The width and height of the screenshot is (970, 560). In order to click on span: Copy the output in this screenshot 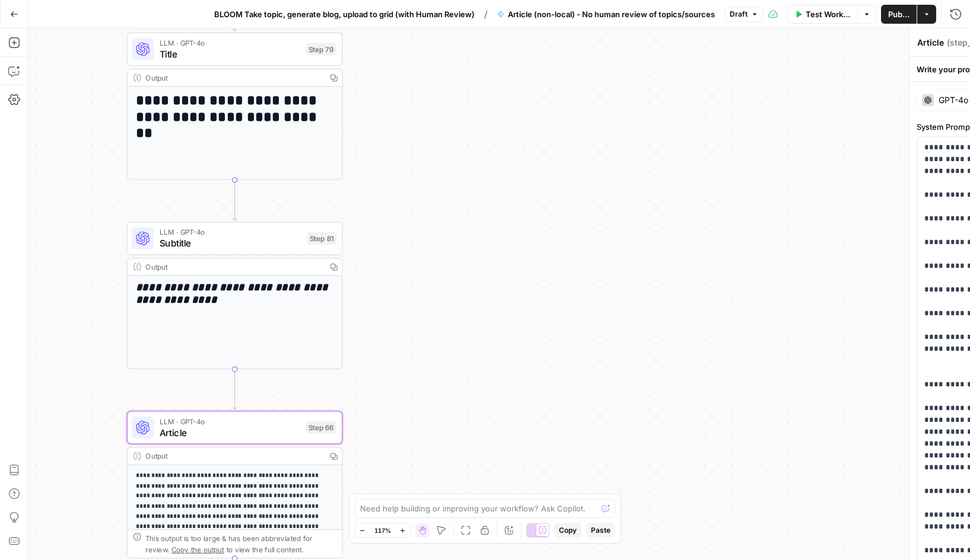, I will do `click(197, 549)`.